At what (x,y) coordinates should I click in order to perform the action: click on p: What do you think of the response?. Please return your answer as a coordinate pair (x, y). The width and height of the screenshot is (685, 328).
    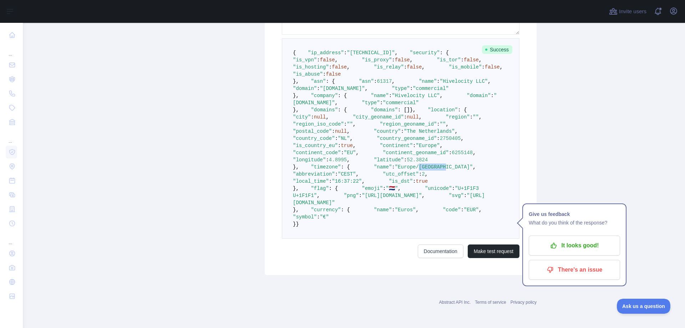
    Looking at the image, I should click on (575, 223).